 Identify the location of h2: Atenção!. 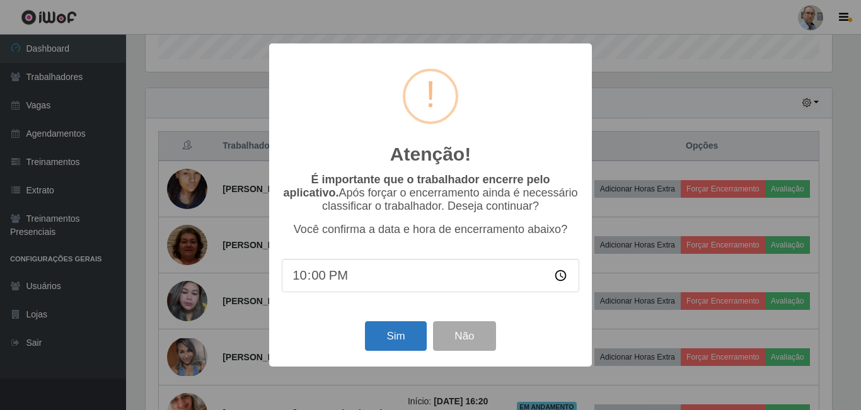
(430, 154).